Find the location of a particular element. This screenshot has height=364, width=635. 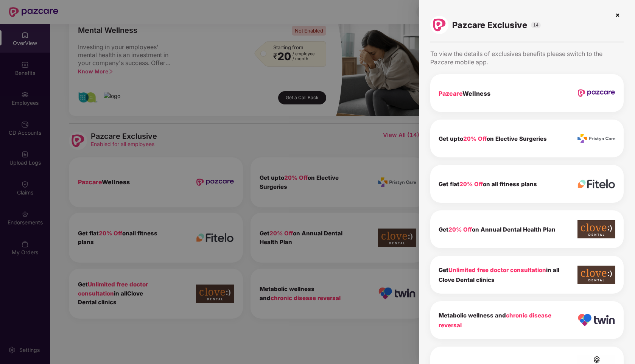

span: Pazcare Exclusive is located at coordinates (490, 25).